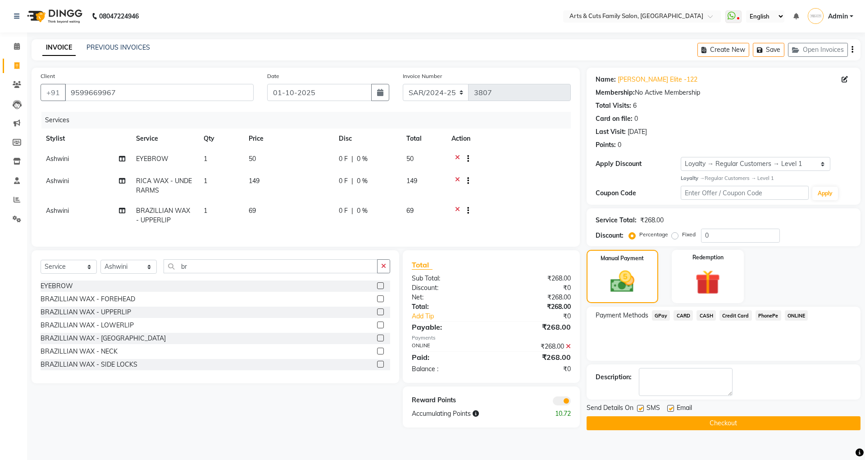 The image size is (865, 460). I want to click on label: Fixed, so click(689, 234).